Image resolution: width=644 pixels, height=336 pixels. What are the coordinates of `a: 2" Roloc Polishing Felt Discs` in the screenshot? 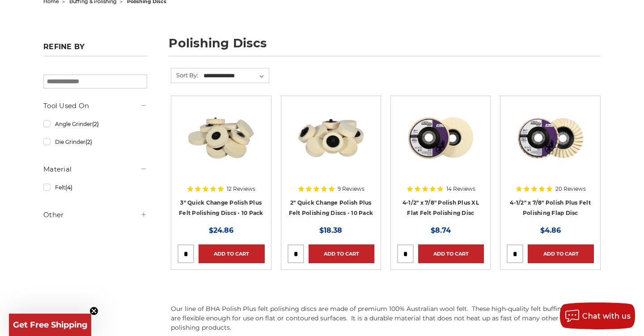 It's located at (331, 146).